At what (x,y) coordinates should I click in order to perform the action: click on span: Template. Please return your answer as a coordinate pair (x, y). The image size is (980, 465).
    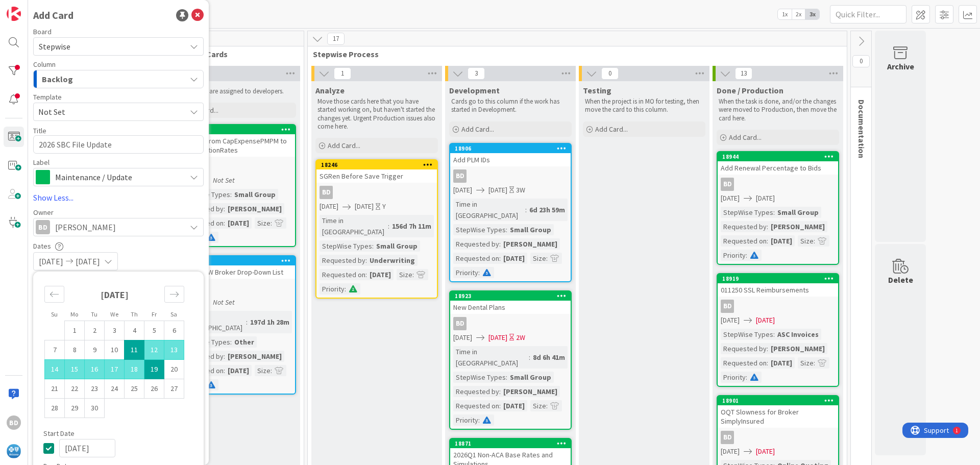
    Looking at the image, I should click on (47, 97).